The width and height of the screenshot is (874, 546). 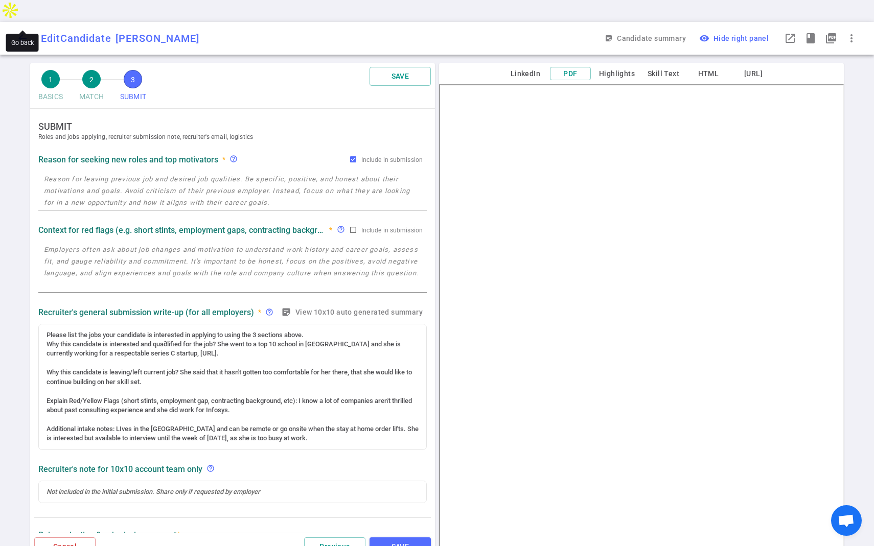 I want to click on button: Open LinkedIn as a popup, so click(x=790, y=38).